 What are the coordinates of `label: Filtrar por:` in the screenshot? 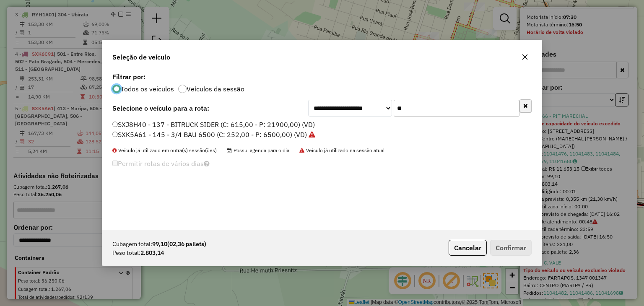 It's located at (322, 77).